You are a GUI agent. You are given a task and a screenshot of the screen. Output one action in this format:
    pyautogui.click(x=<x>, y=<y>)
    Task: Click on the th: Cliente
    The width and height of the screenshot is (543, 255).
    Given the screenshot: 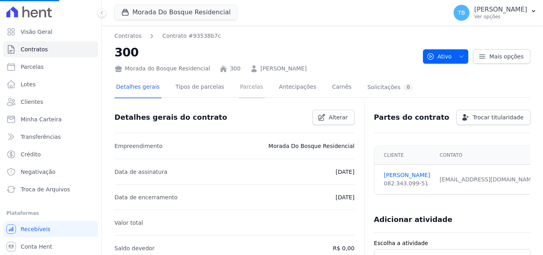 What is the action you would take?
    pyautogui.click(x=405, y=155)
    